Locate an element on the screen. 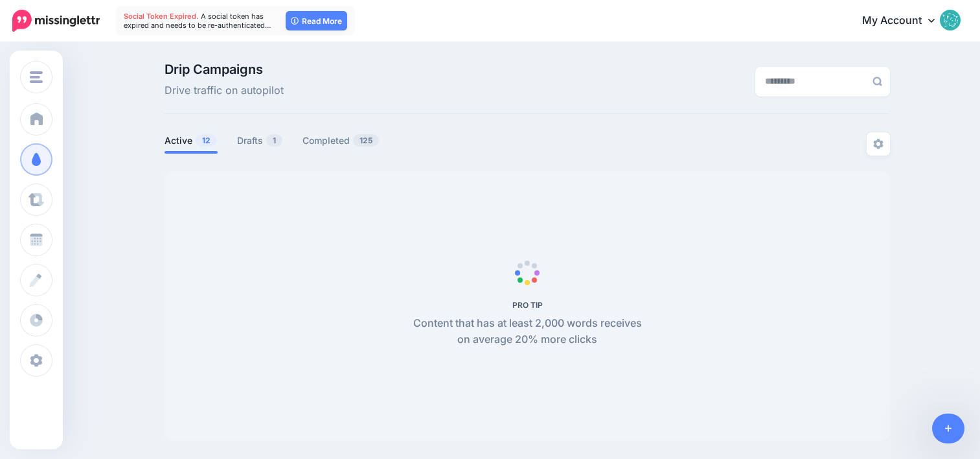  h5: PRO TIP is located at coordinates (528, 305).